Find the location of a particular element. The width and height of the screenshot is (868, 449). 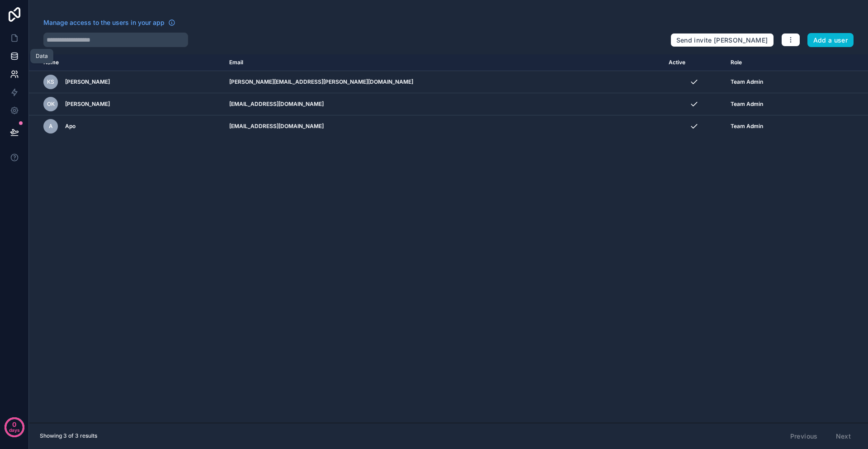

th: Email is located at coordinates (443, 62).